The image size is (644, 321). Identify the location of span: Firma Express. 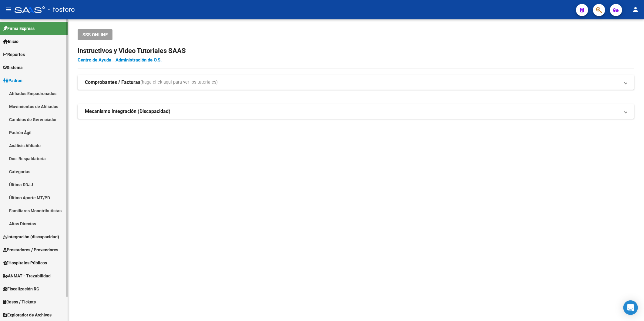
(19, 29).